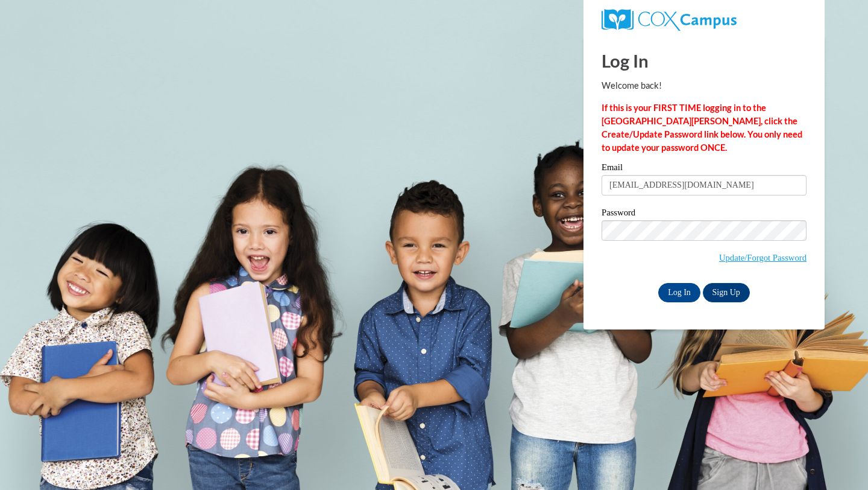  What do you see at coordinates (704, 169) in the screenshot?
I see `label: Email` at bounding box center [704, 169].